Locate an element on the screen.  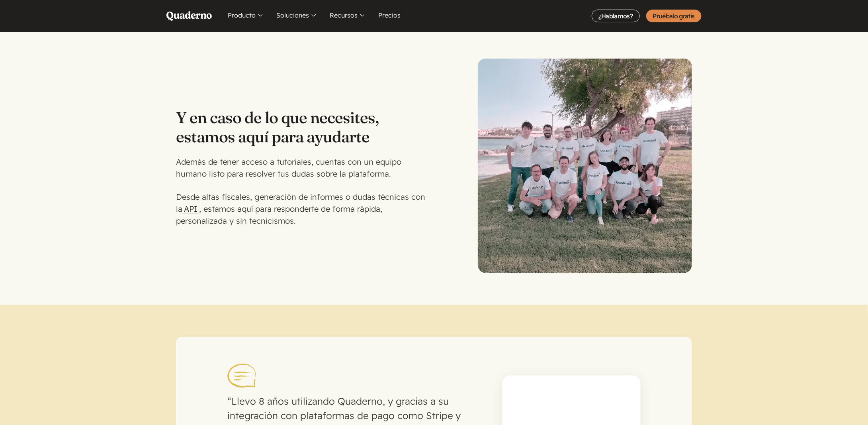
a: Pruébalo gratis is located at coordinates (673, 16).